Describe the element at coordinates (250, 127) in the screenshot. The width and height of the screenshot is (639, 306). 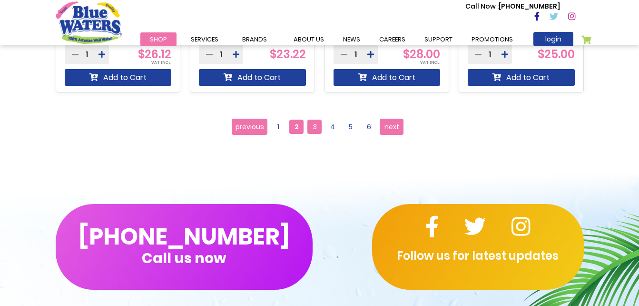
I see `span: previous` at that location.